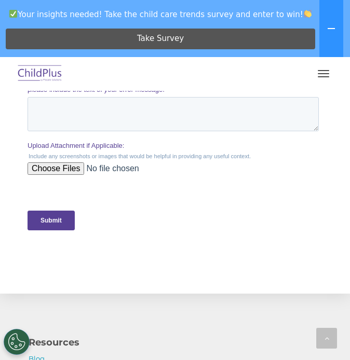 This screenshot has height=360, width=350. What do you see at coordinates (40, 74) in the screenshot?
I see `img: ChildPlus by Procare Solutions` at bounding box center [40, 74].